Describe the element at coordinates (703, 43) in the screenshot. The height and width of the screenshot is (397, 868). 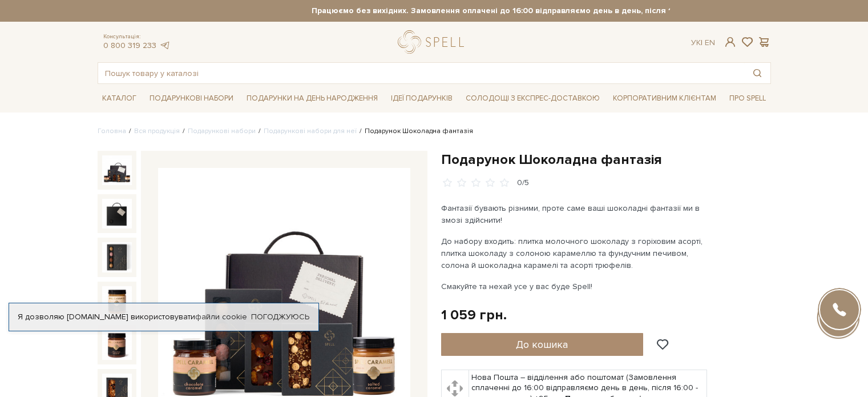
I see `div: Ук` at that location.